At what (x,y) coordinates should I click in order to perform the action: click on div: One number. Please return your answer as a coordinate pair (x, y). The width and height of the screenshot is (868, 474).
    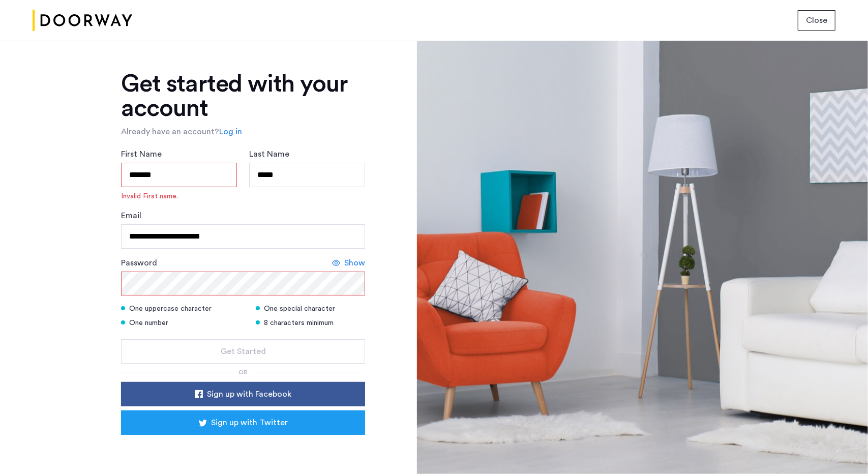
    Looking at the image, I should click on (182, 323).